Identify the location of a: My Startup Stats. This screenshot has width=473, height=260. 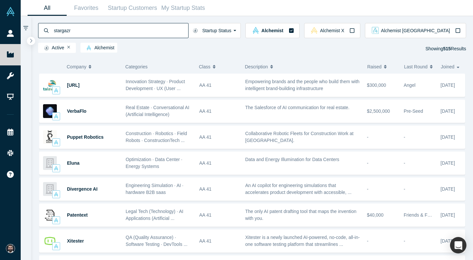
(183, 8).